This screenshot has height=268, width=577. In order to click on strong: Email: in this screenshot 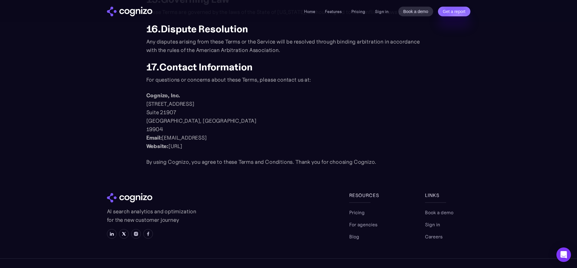, I will do `click(154, 138)`.